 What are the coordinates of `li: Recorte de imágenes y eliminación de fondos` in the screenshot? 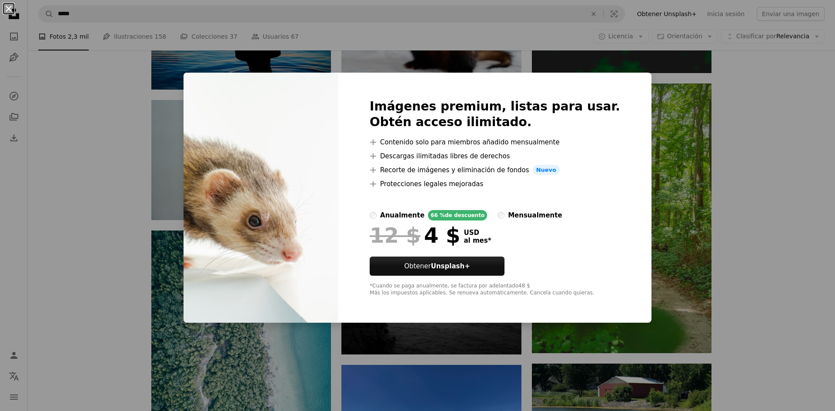 It's located at (495, 170).